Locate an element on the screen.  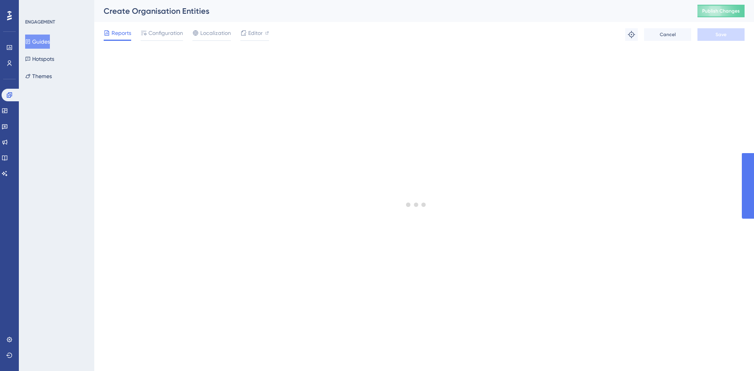
span: Configuration is located at coordinates (166, 33).